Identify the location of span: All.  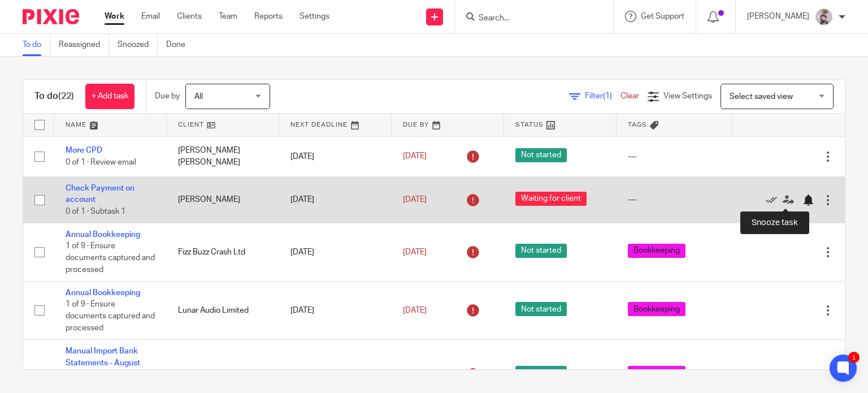
(198, 97).